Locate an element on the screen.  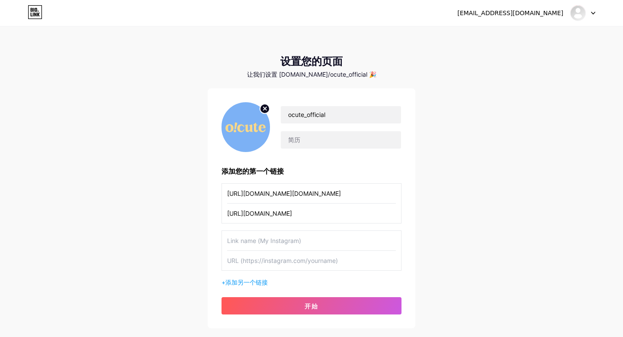
input: 简历 is located at coordinates (341, 140).